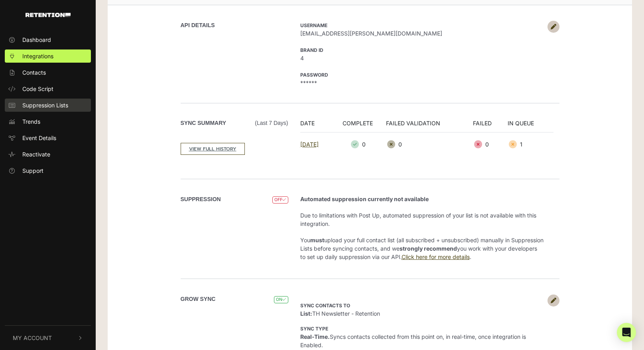  Describe the element at coordinates (48, 56) in the screenshot. I see `a: Integrations` at that location.